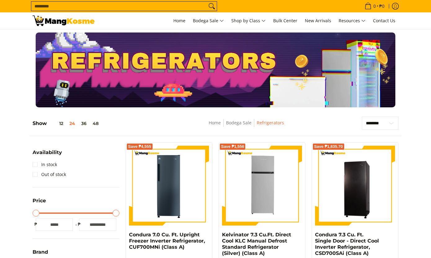 The height and width of the screenshot is (258, 431). What do you see at coordinates (384, 21) in the screenshot?
I see `a: Contact Us` at bounding box center [384, 21].